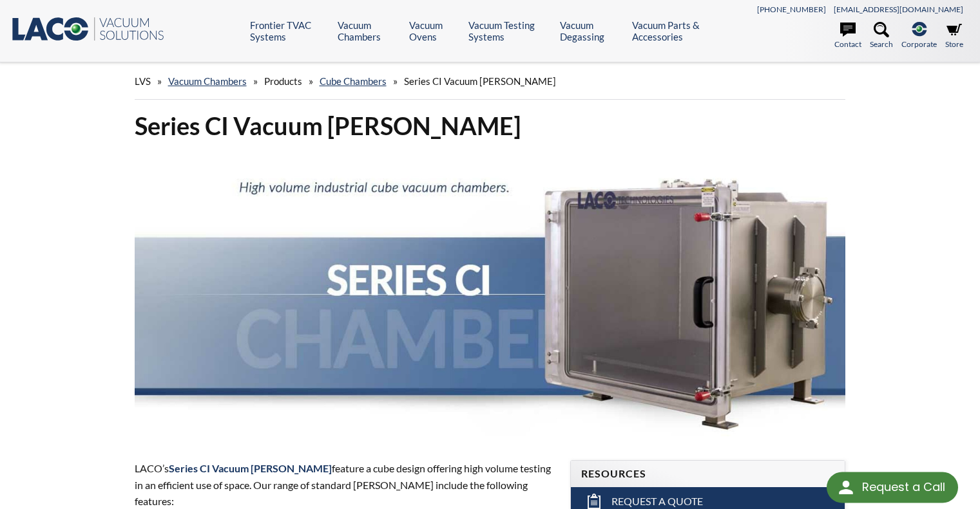 The height and width of the screenshot is (509, 980). Describe the element at coordinates (882, 36) in the screenshot. I see `a: Search` at that location.